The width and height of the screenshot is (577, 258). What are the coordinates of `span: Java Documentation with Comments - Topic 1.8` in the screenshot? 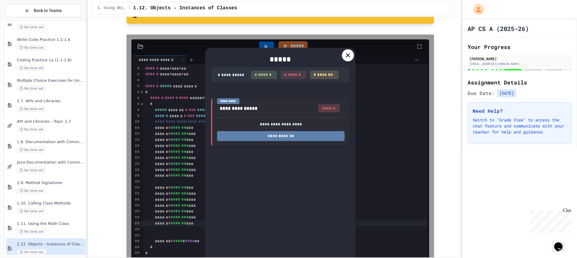 It's located at (51, 162).